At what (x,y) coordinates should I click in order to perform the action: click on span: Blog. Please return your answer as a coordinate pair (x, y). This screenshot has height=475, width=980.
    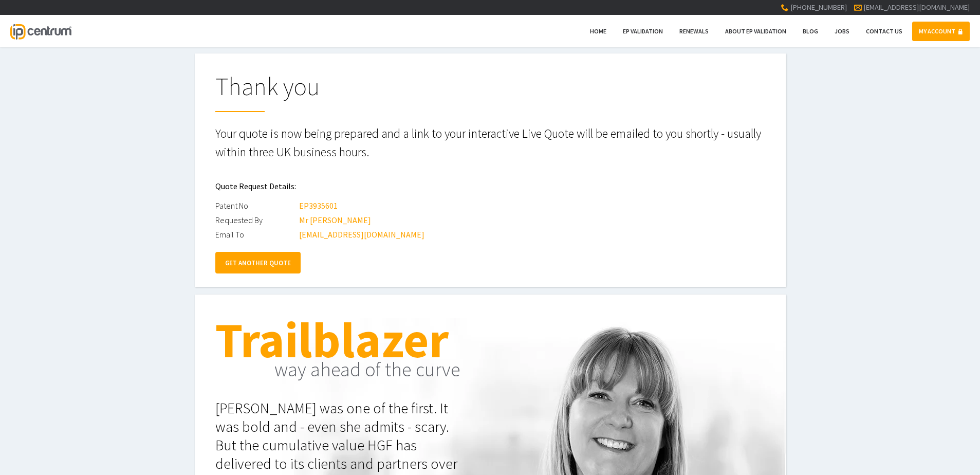
    Looking at the image, I should click on (810, 31).